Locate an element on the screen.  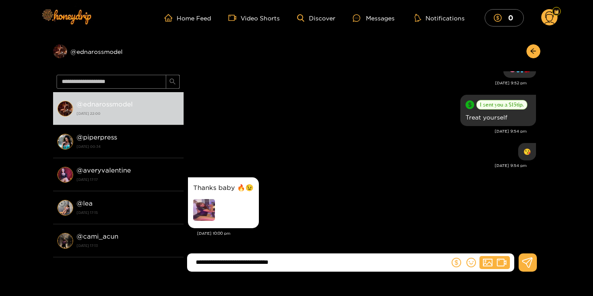
strong: @ lea is located at coordinates (84, 203).